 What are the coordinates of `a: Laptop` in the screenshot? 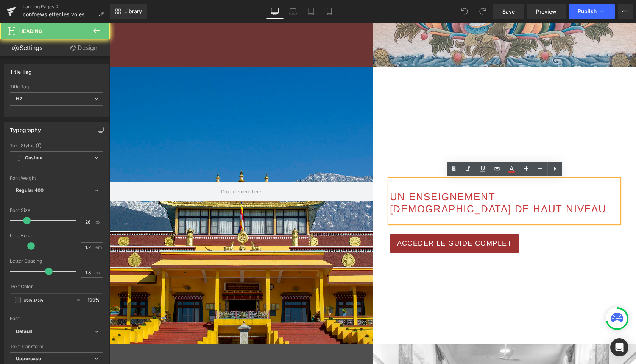 It's located at (293, 11).